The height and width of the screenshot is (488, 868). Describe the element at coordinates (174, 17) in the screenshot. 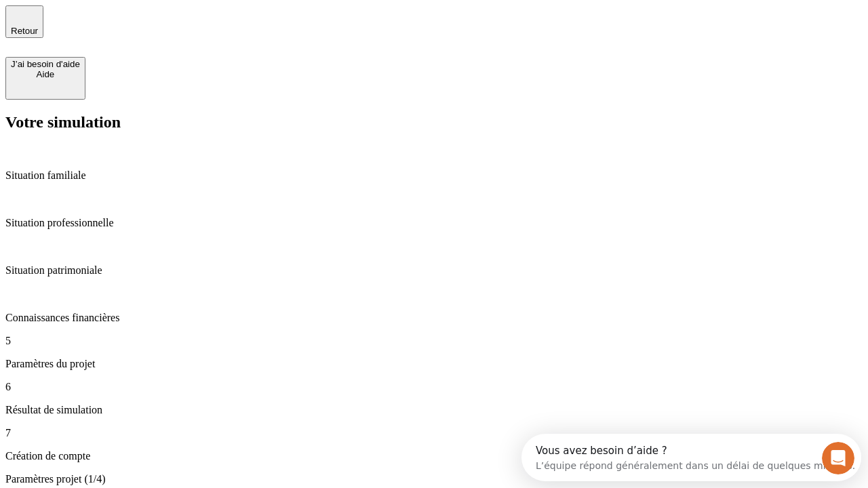

I see `div: Vous avez besoin d’aide ?` at that location.